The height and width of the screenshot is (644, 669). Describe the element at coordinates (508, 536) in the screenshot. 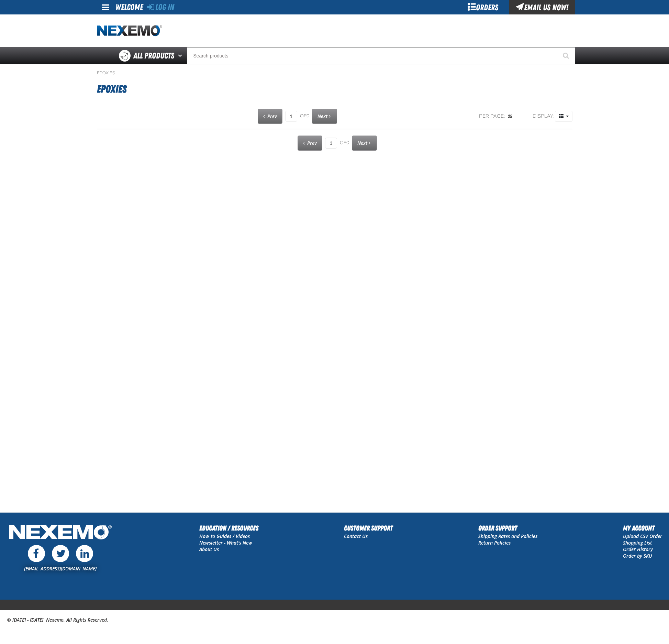

I see `a: Shipping Rates and Policies` at that location.